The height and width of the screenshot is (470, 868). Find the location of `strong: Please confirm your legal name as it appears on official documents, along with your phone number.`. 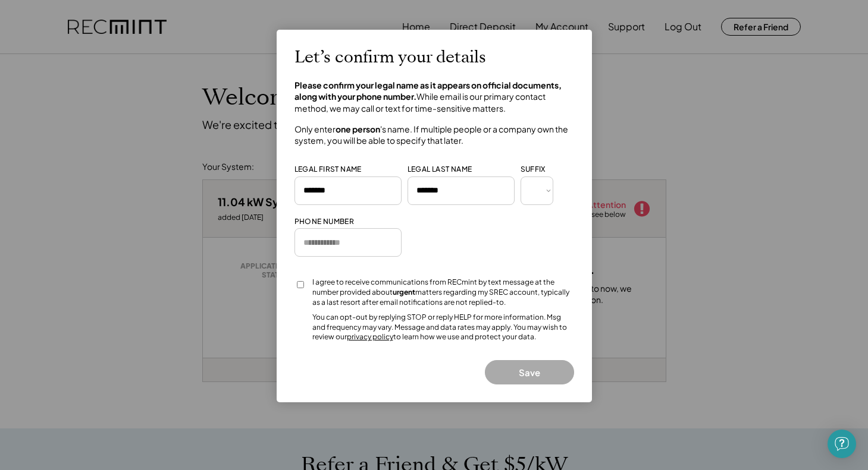

strong: Please confirm your legal name as it appears on official documents, along with your phone number. is located at coordinates (428, 91).